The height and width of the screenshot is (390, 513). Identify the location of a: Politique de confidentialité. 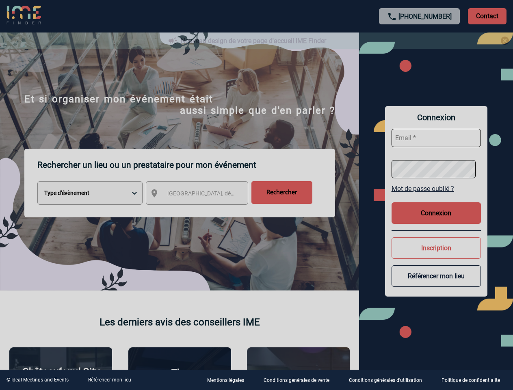
(474, 380).